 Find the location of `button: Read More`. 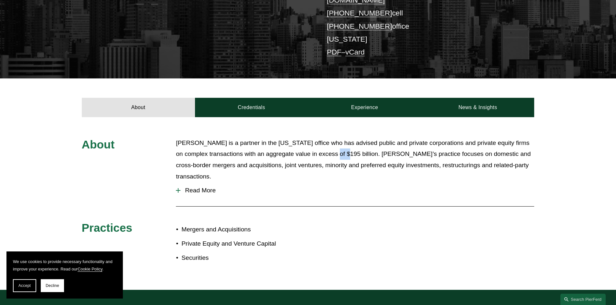

button: Read More is located at coordinates (355, 191).